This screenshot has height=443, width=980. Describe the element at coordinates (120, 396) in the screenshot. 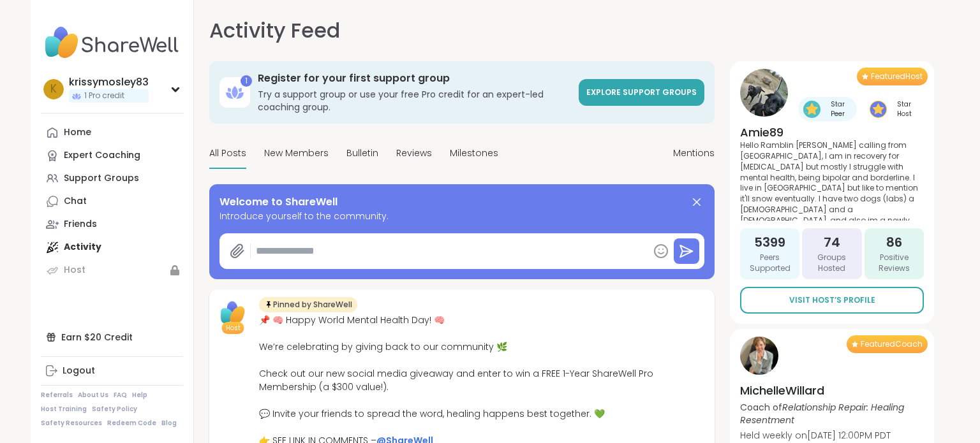

I see `a: FAQ` at that location.